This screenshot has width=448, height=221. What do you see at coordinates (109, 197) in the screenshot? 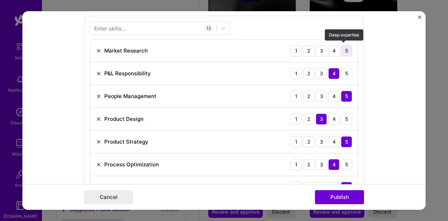
I see `button: Cancel` at bounding box center [109, 197].